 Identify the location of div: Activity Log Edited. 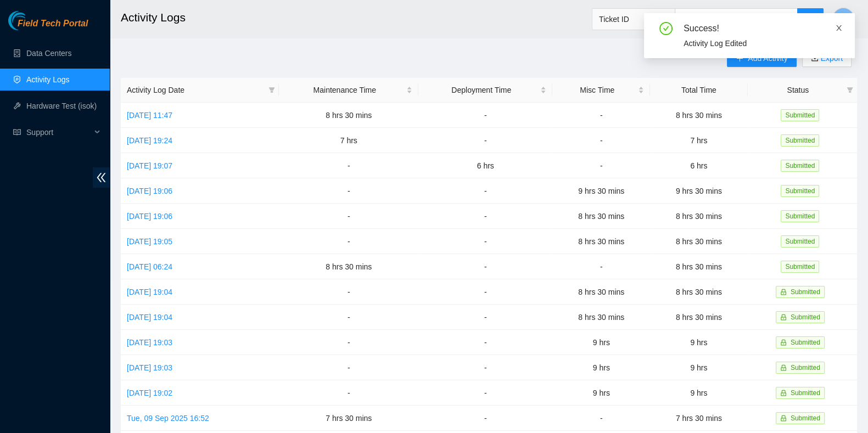
(762, 44).